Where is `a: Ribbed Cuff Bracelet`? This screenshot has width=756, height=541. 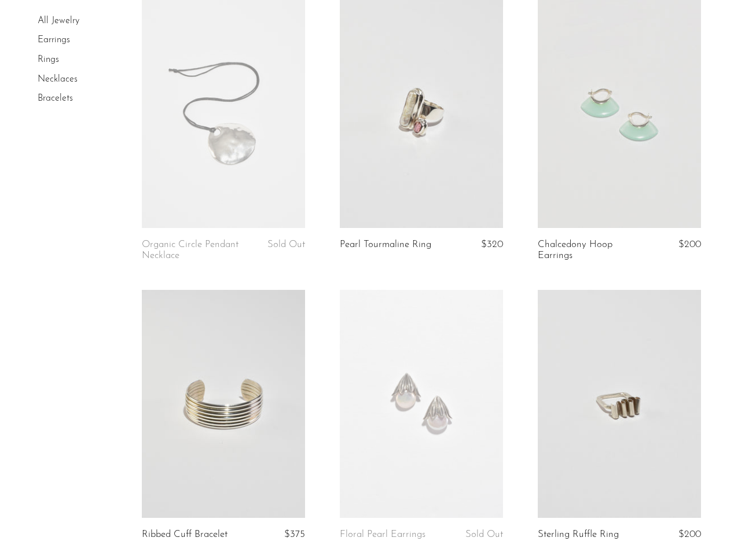 a: Ribbed Cuff Bracelet is located at coordinates (184, 534).